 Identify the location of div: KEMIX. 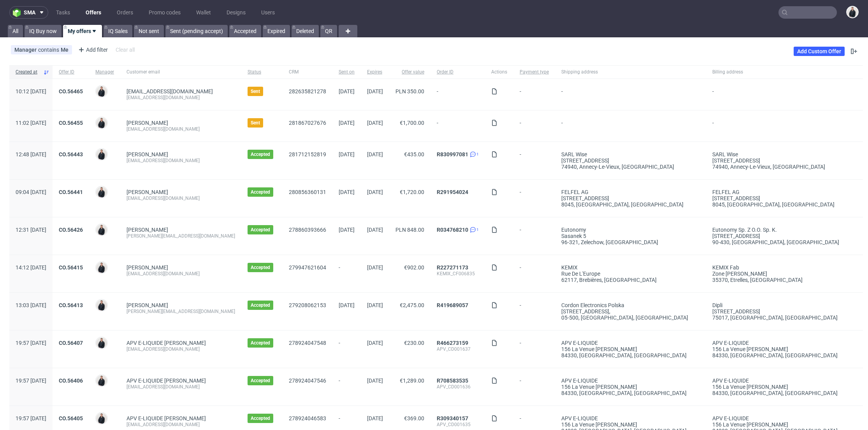
(630, 268).